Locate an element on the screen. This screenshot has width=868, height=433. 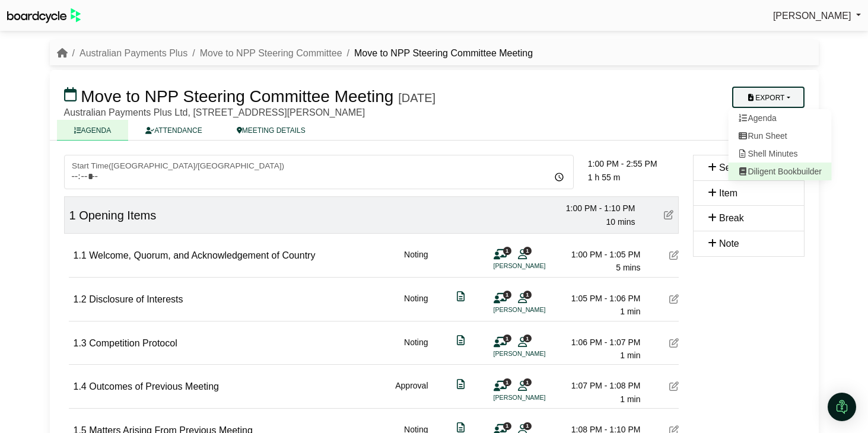
a: ATTENDANCE is located at coordinates (173, 130).